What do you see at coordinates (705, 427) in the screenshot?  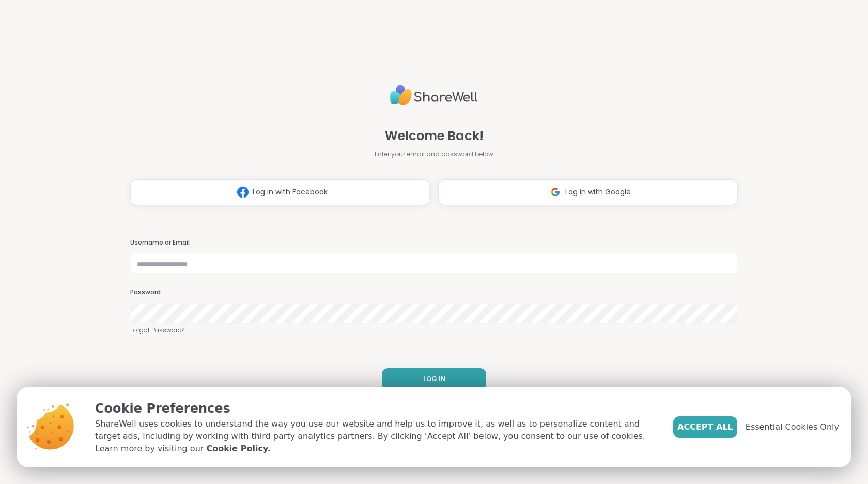 I see `span: Accept All` at bounding box center [705, 427].